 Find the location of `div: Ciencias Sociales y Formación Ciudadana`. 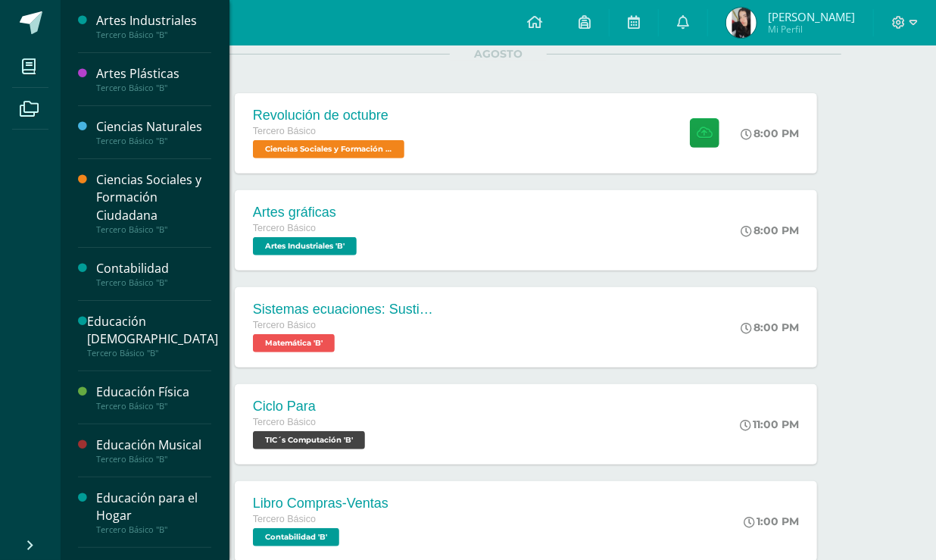

div: Ciencias Sociales y Formación Ciudadana is located at coordinates (154, 197).